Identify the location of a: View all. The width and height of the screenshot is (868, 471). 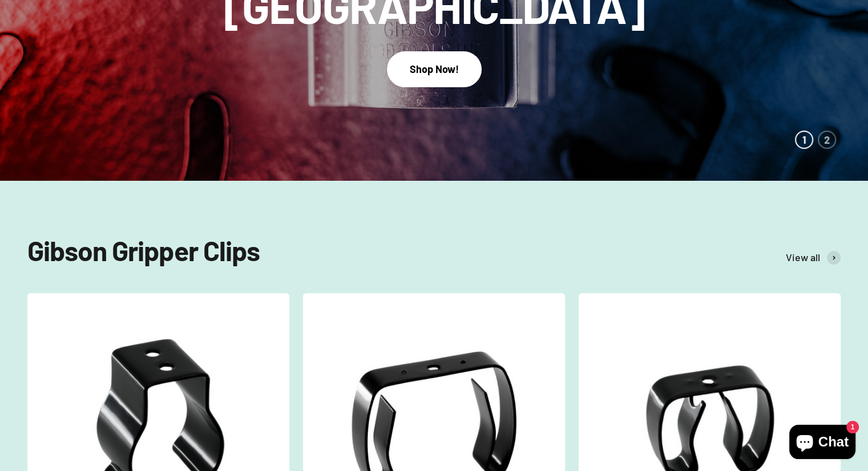
(813, 258).